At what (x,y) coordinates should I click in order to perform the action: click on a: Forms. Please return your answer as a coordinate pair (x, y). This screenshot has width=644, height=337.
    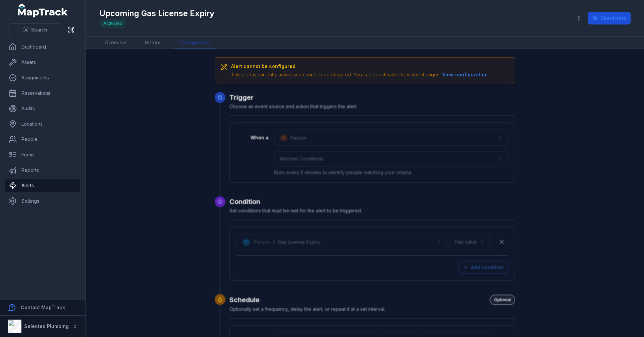
    Looking at the image, I should click on (43, 155).